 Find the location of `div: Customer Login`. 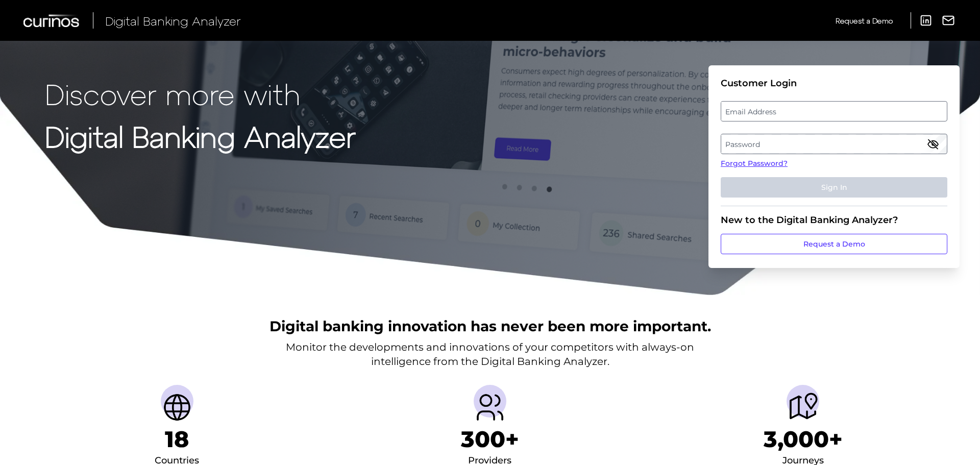

div: Customer Login is located at coordinates (834, 84).